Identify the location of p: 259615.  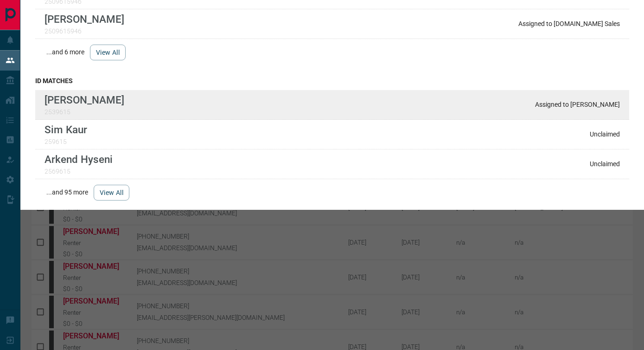
(66, 141).